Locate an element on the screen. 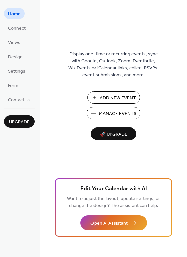  span: Form is located at coordinates (13, 86).